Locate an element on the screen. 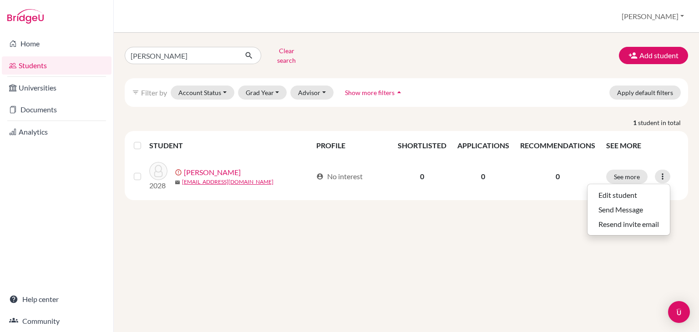 This screenshot has height=332, width=699. input: Find student by name... is located at coordinates (181, 56).